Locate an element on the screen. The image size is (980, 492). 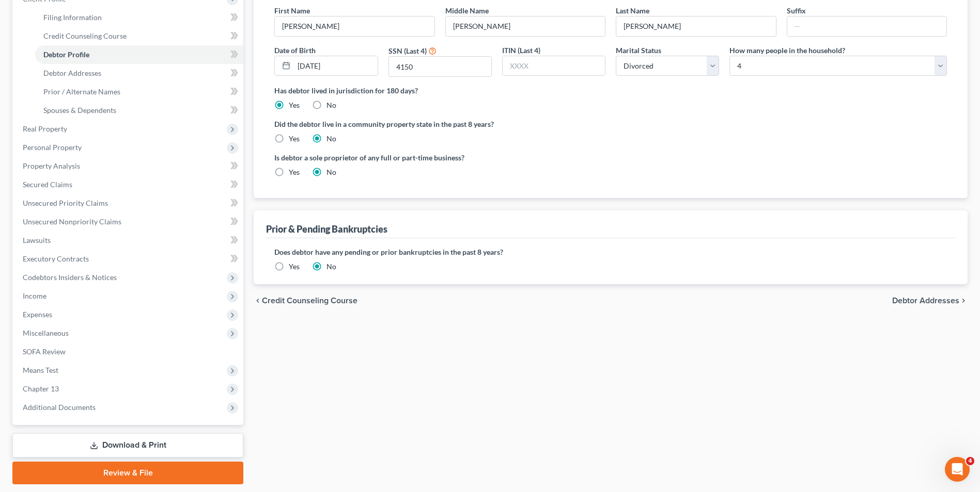
span: Executory Contracts is located at coordinates (55, 259).